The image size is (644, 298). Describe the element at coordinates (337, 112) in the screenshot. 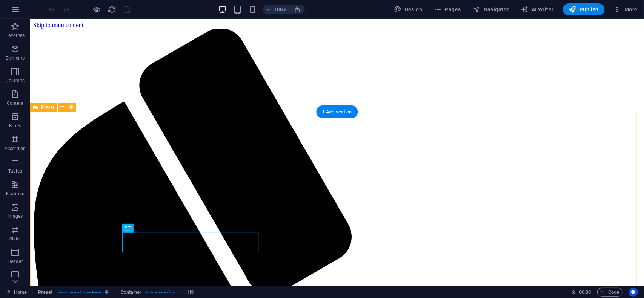

I see `div: + Add section` at that location.